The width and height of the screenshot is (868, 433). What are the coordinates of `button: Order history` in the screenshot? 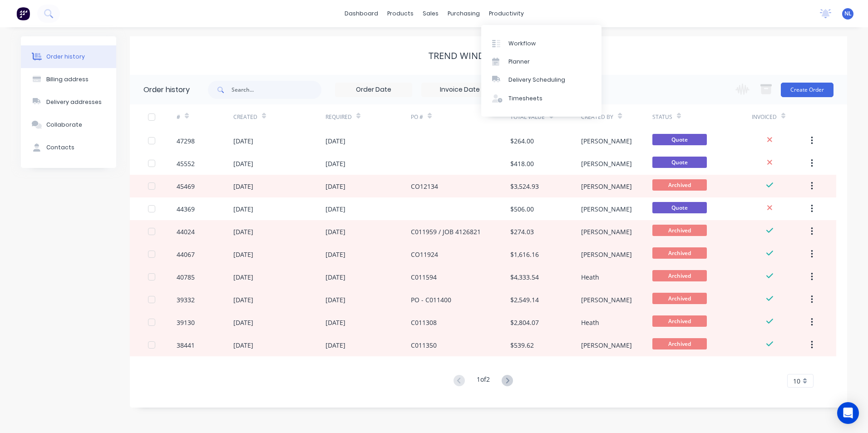 It's located at (69, 57).